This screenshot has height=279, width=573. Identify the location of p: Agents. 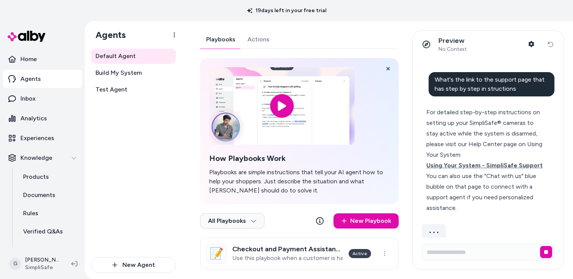
(31, 79).